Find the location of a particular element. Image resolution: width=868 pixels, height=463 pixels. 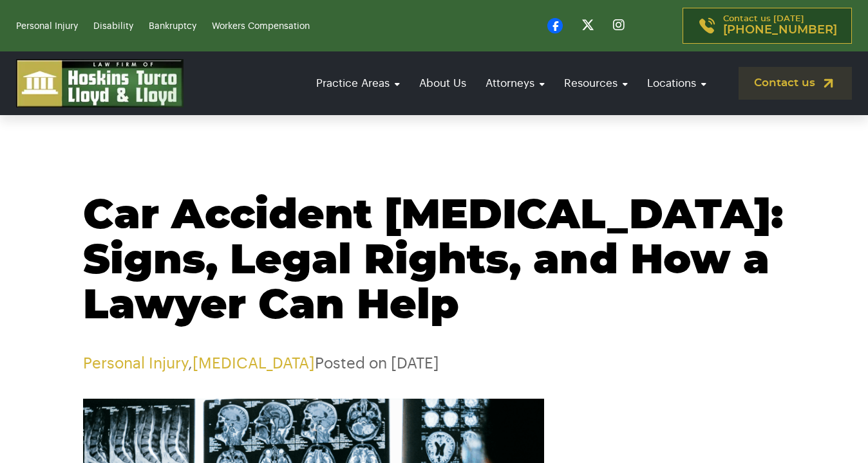

a: Disability is located at coordinates (113, 26).